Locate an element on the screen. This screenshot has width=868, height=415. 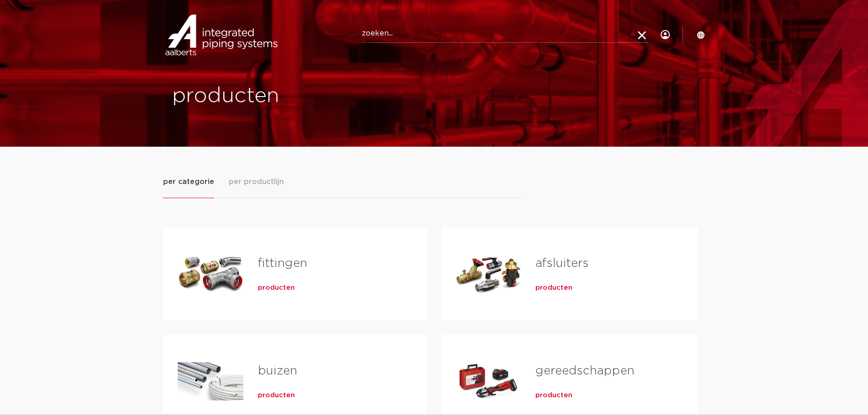
h1: producten is located at coordinates (301, 96).